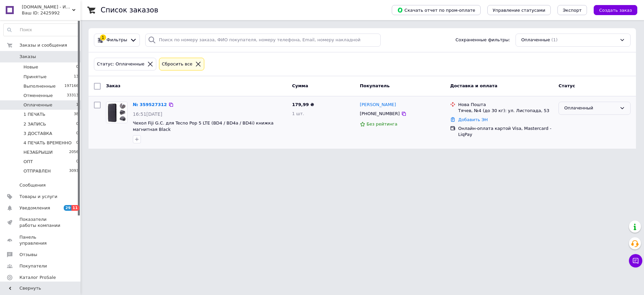 The height and width of the screenshot is (295, 644). I want to click on span: Фильтры, so click(117, 40).